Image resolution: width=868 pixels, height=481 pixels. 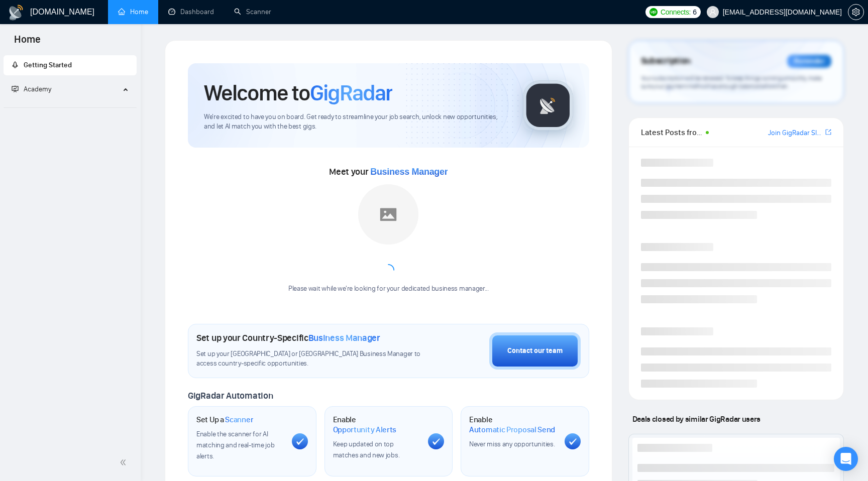 What do you see at coordinates (235, 445) in the screenshot?
I see `span: Enable the scanner for AI matching and real-time job alerts.` at bounding box center [235, 445].